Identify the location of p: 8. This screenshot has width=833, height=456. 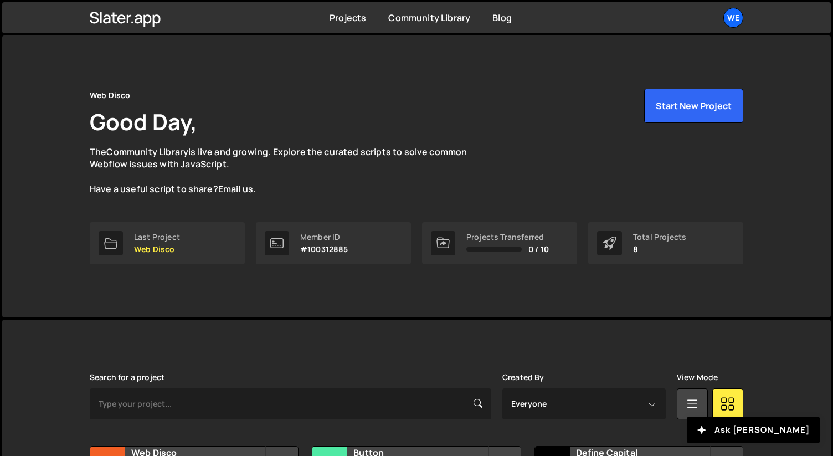
(660, 249).